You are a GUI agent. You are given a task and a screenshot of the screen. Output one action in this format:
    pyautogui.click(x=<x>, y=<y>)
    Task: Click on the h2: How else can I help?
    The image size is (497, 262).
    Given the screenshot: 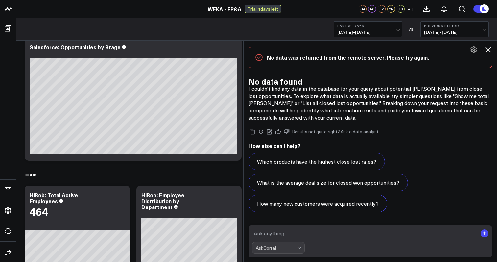 What is the action you would take?
    pyautogui.click(x=370, y=146)
    